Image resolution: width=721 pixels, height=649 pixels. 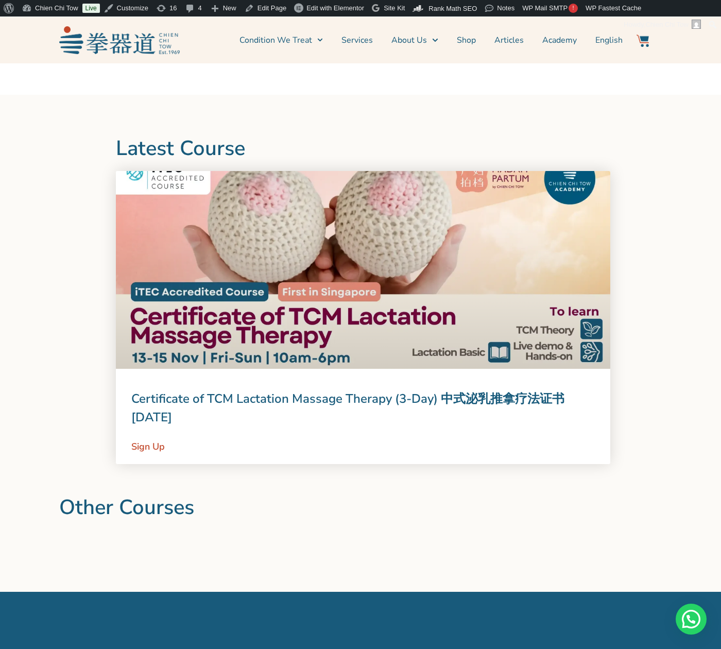 What do you see at coordinates (559, 40) in the screenshot?
I see `a: Academy` at bounding box center [559, 40].